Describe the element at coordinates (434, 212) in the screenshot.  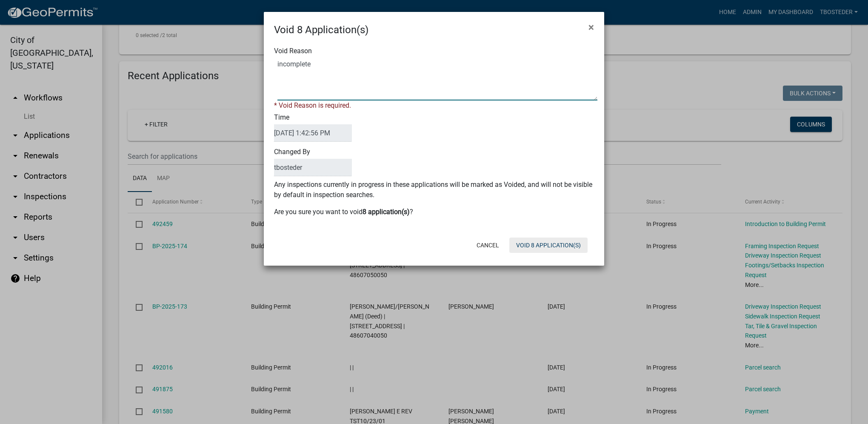
I see `p: Are you sure you want to void ?` at that location.